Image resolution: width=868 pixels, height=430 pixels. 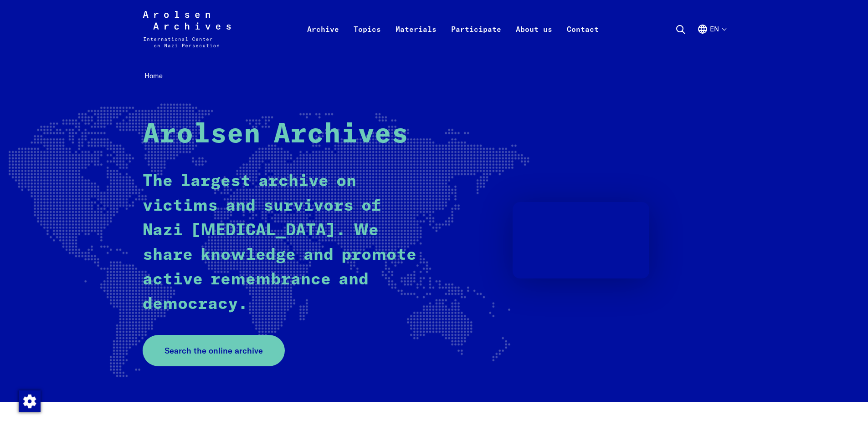 I want to click on a: Topics, so click(x=367, y=40).